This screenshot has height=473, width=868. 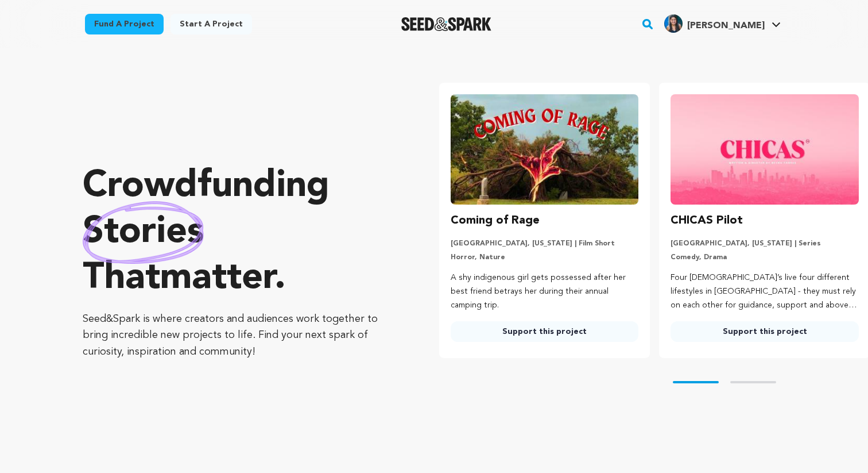 What do you see at coordinates (545, 258) in the screenshot?
I see `p: Horror, Nature` at bounding box center [545, 258].